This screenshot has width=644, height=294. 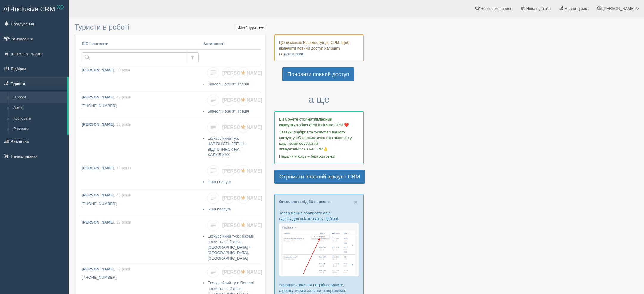 I want to click on span: , 27 років, so click(x=122, y=222).